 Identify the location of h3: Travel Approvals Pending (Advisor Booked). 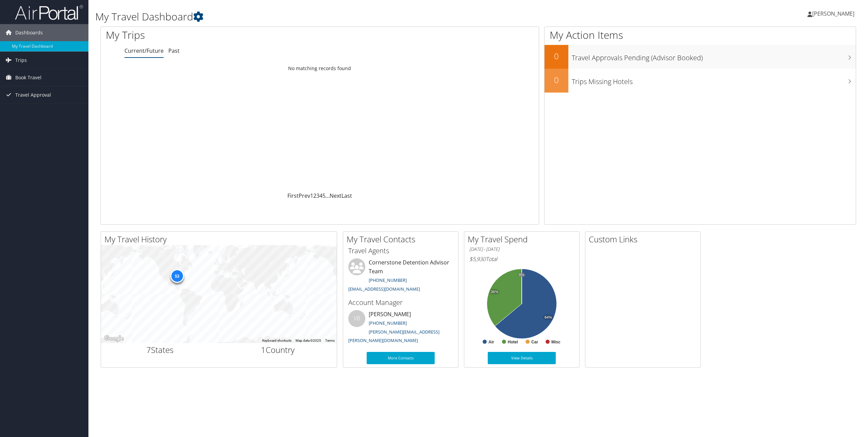
(713, 56).